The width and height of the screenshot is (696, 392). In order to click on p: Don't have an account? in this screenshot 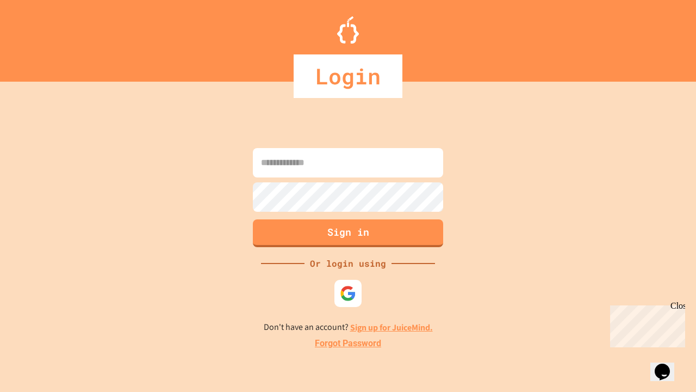, I will do `click(348, 327)`.